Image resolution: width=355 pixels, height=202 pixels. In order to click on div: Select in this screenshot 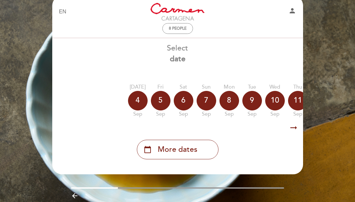, I will do `click(178, 54)`.